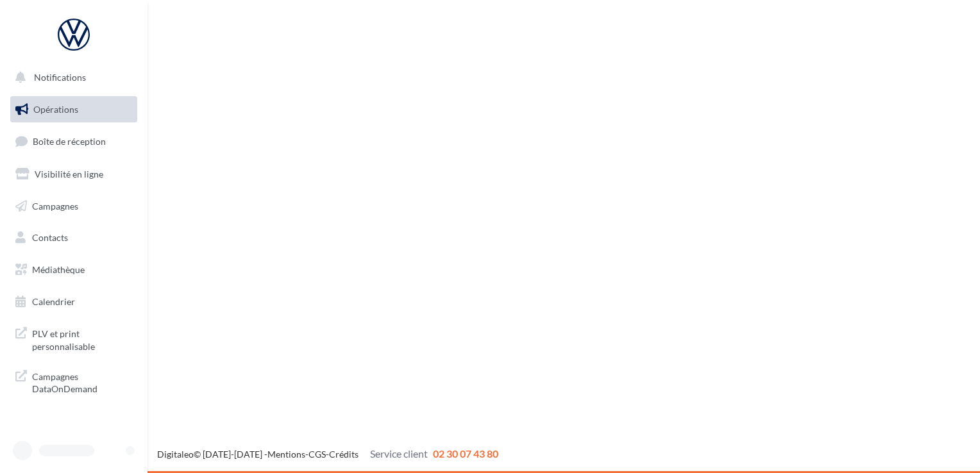 This screenshot has width=980, height=473. Describe the element at coordinates (58, 269) in the screenshot. I see `span: Médiathèque` at that location.